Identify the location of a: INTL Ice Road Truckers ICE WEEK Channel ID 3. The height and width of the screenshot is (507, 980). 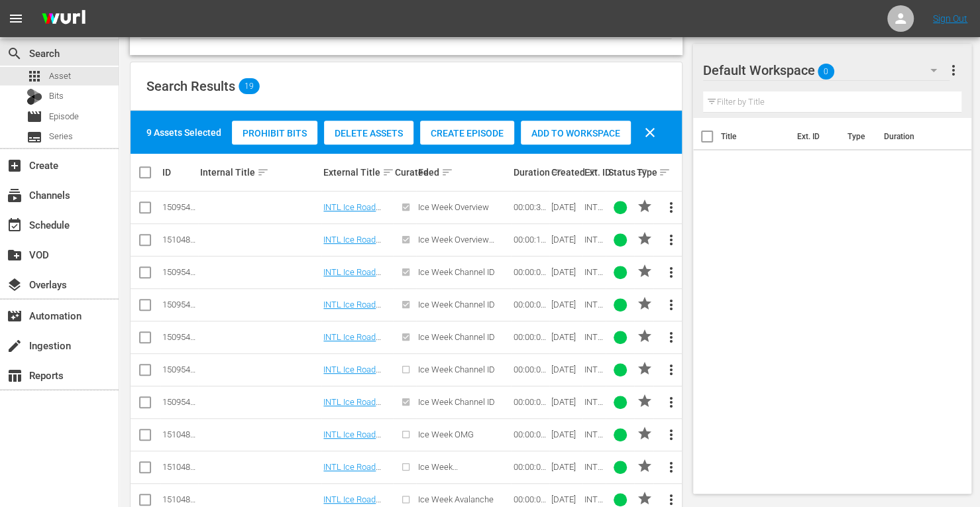
(356, 351).